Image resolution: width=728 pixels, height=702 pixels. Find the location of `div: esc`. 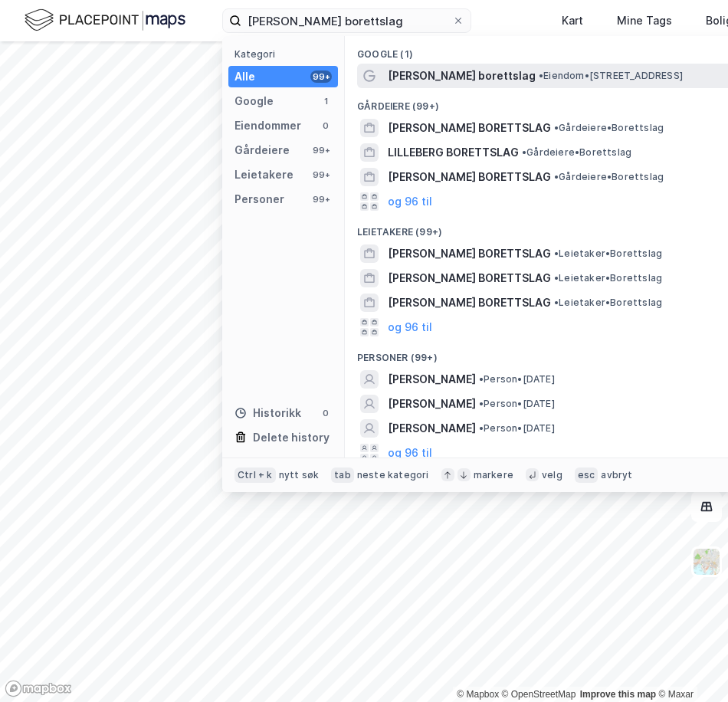

div: esc is located at coordinates (587, 475).